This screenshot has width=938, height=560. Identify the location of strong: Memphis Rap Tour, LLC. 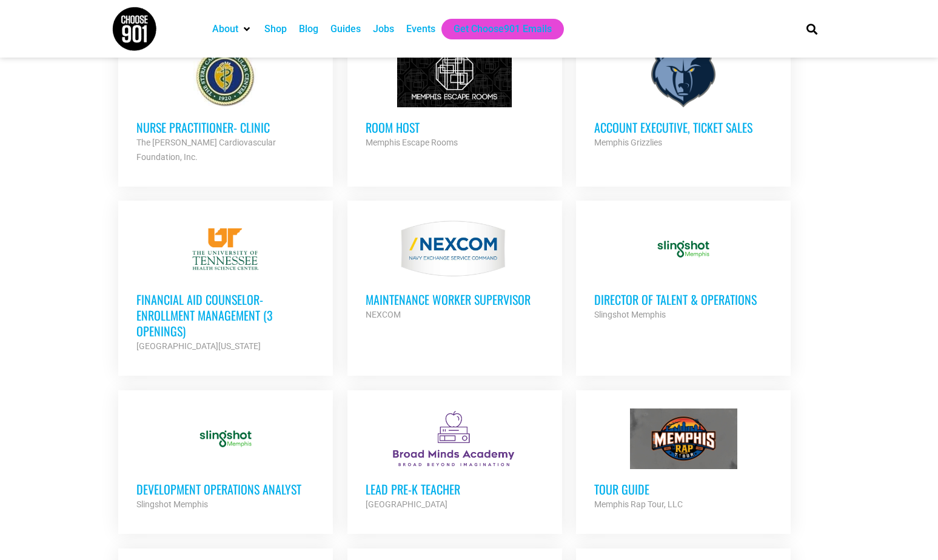
(639, 504).